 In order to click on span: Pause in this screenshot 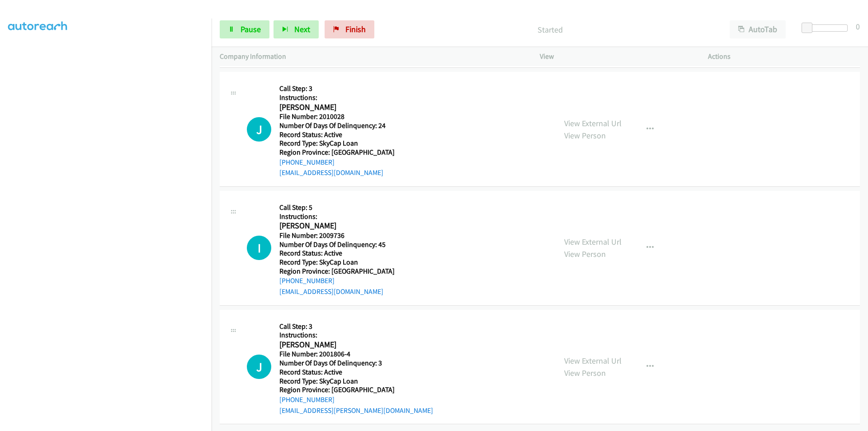, I will do `click(251, 29)`.